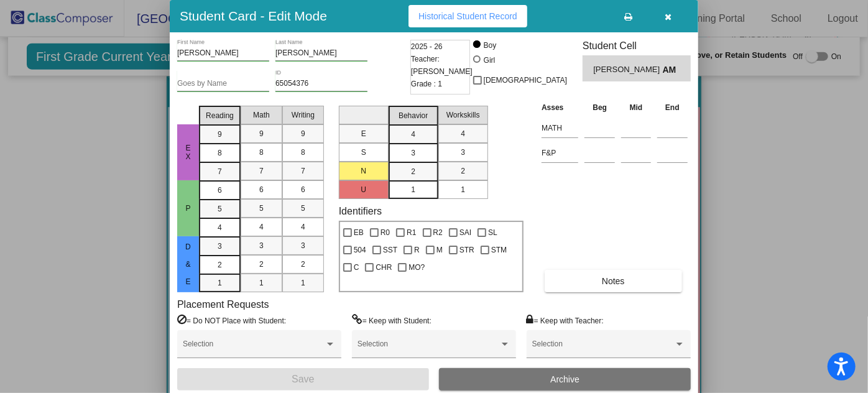 The width and height of the screenshot is (868, 393). I want to click on h3: Student Cell, so click(636, 46).